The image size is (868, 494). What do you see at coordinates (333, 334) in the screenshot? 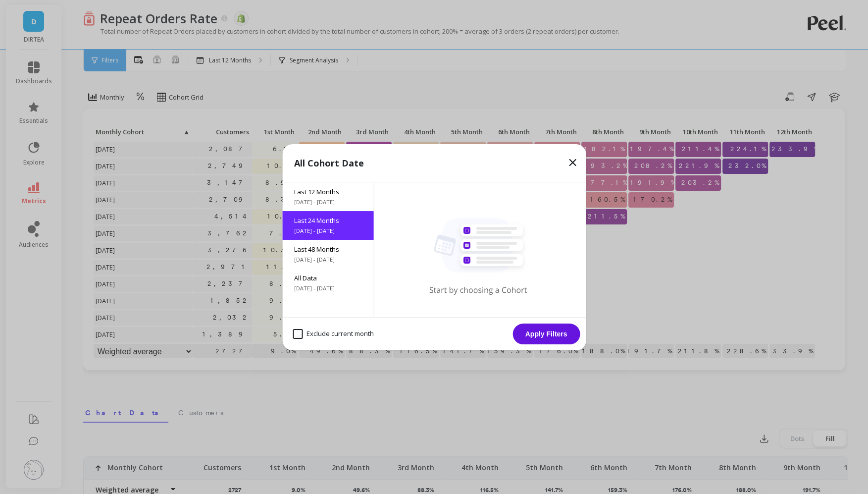
I see `span: Exclude current month` at bounding box center [333, 334].